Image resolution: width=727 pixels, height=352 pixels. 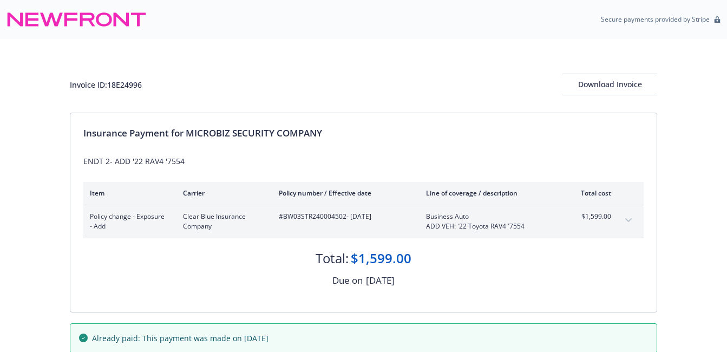 What do you see at coordinates (381, 258) in the screenshot?
I see `div: $1,599.00` at bounding box center [381, 258].